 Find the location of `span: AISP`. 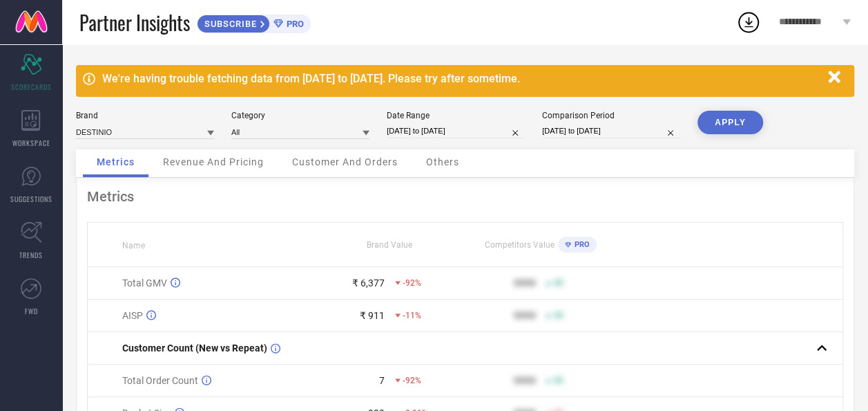

span: AISP is located at coordinates (133, 315).